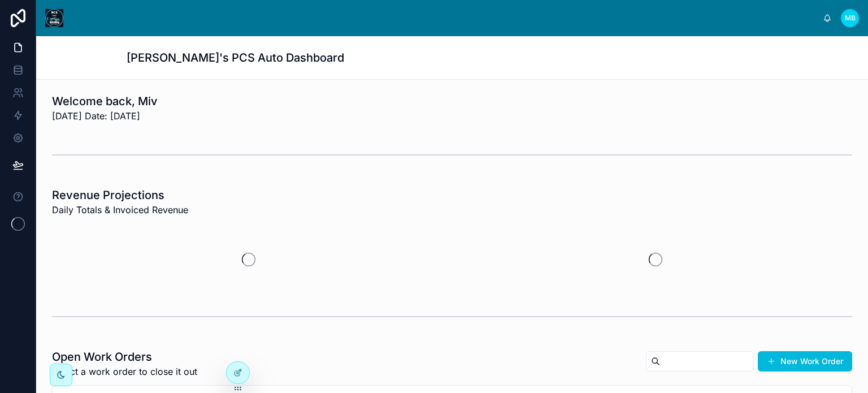 This screenshot has width=868, height=393. What do you see at coordinates (447, 18) in the screenshot?
I see `div: scrollable content` at bounding box center [447, 18].